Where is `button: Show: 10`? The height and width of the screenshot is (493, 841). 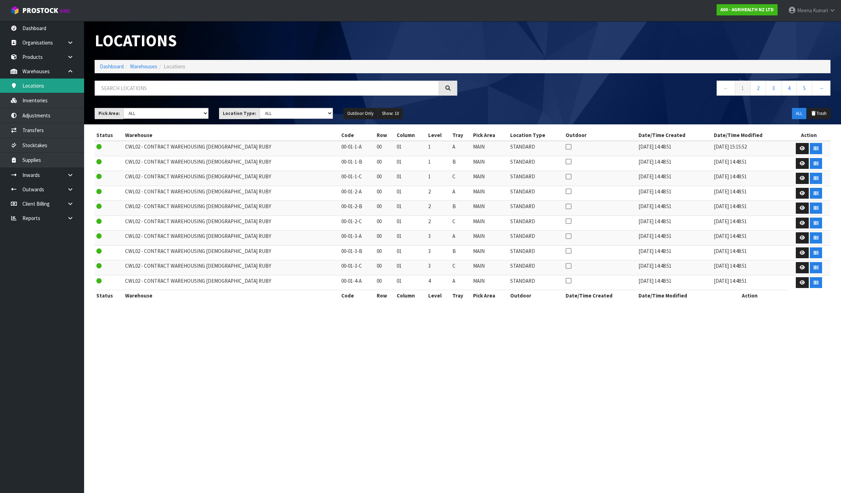
button: Show: 10 is located at coordinates (390, 114).